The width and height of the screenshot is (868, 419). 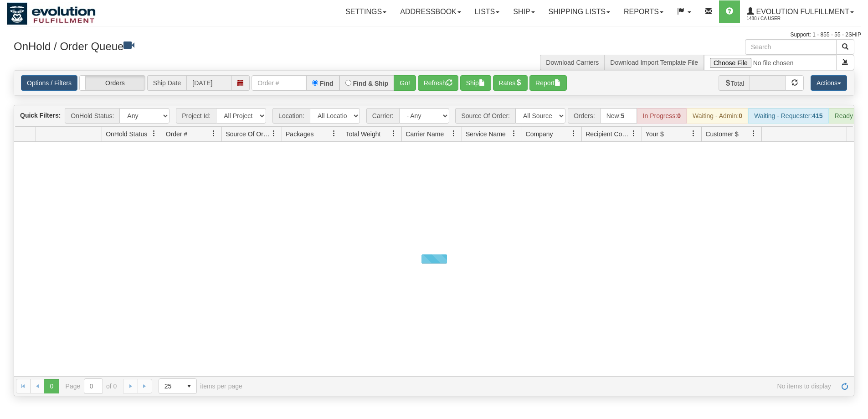 I want to click on span: Recipient Country, so click(x=608, y=134).